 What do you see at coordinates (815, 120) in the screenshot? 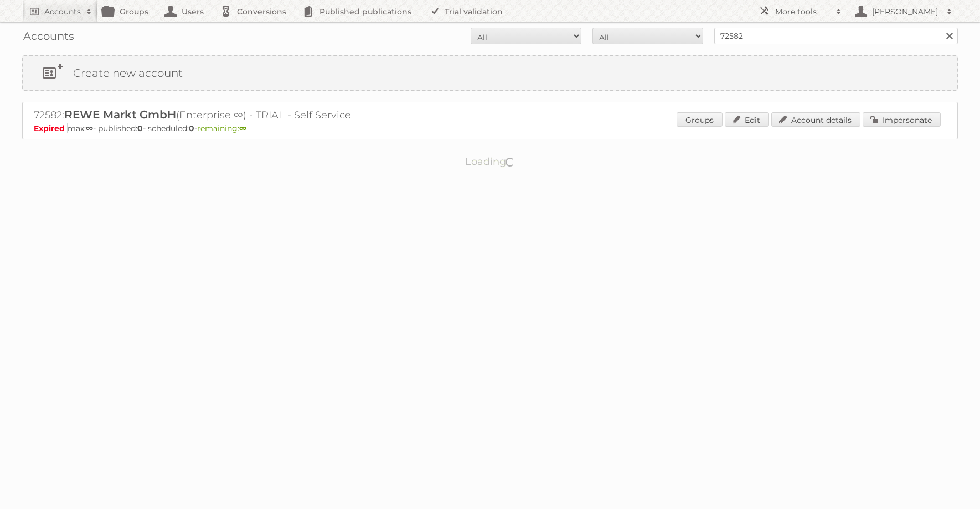
I see `a: Account details` at bounding box center [815, 120].